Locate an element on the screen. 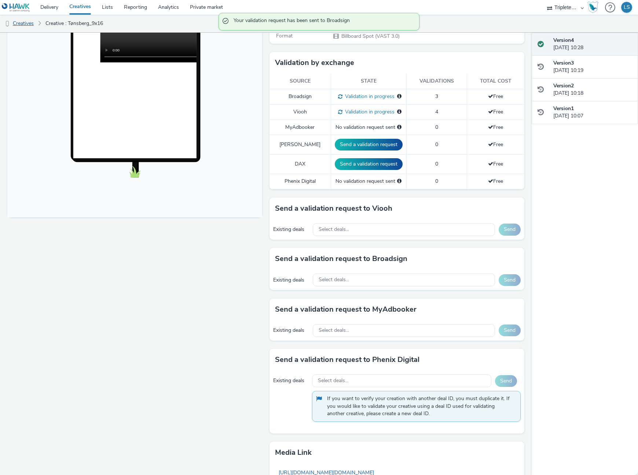  a: Hawk Academy is located at coordinates (594, 7).